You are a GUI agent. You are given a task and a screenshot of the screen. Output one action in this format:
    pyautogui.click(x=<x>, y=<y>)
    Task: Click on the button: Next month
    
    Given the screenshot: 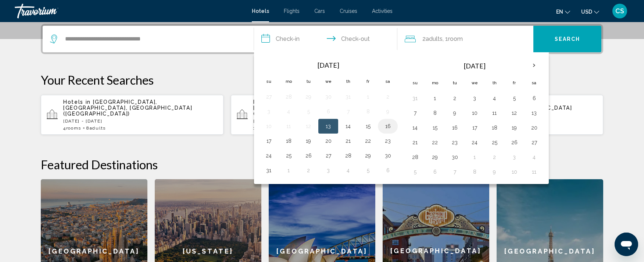 What is the action you would take?
    pyautogui.click(x=534, y=66)
    